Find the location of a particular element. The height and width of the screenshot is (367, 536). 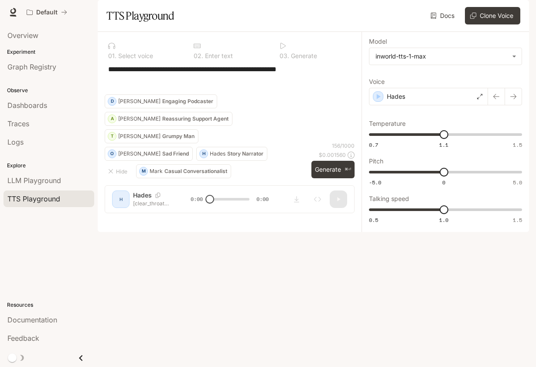

p: Temperature is located at coordinates (388, 124).